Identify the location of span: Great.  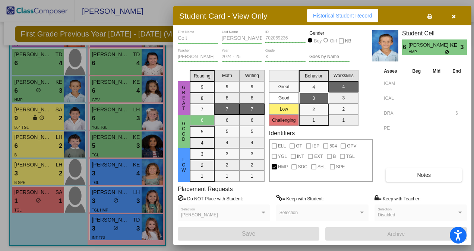
(184, 98).